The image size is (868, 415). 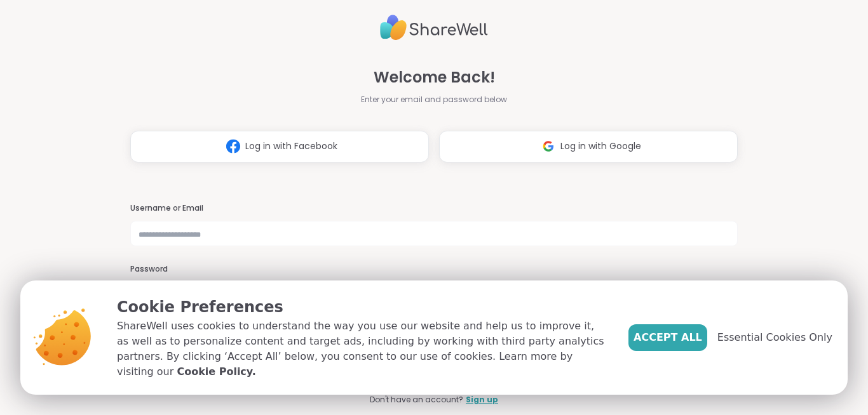 I want to click on span: Essential Cookies Only, so click(x=775, y=338).